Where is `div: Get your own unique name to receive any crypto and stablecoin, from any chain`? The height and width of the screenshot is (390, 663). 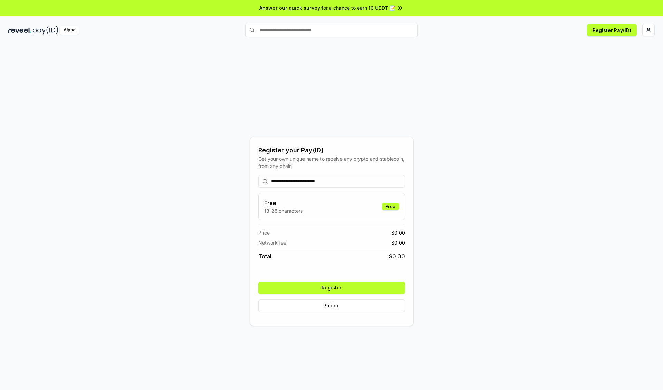
div: Get your own unique name to receive any crypto and stablecoin, from any chain is located at coordinates (332, 162).